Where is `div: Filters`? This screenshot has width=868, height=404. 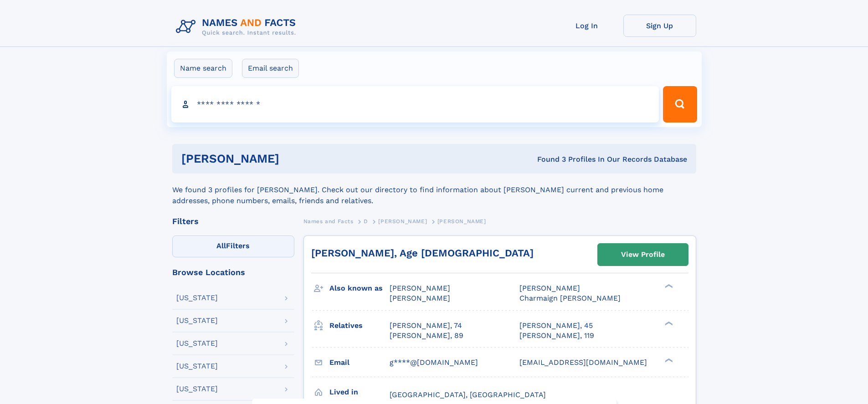
div: Filters is located at coordinates (233, 222).